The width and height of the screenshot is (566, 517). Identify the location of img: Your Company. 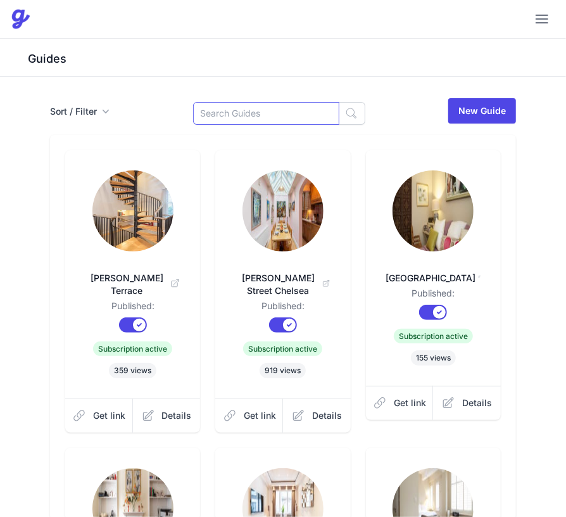
(20, 19).